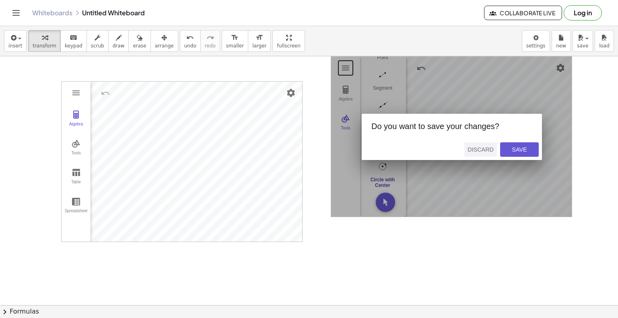 This screenshot has height=318, width=618. What do you see at coordinates (523, 13) in the screenshot?
I see `button: Collaborate Live` at bounding box center [523, 13].